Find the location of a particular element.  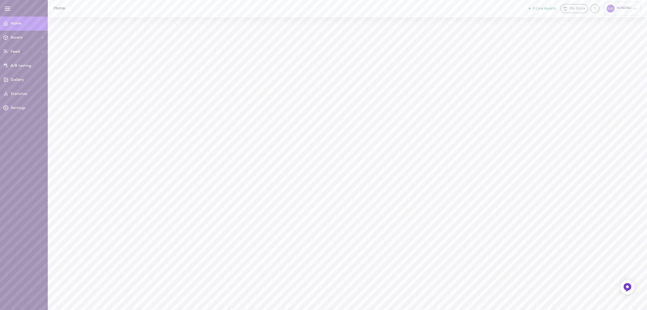

span: Settings is located at coordinates (18, 108).